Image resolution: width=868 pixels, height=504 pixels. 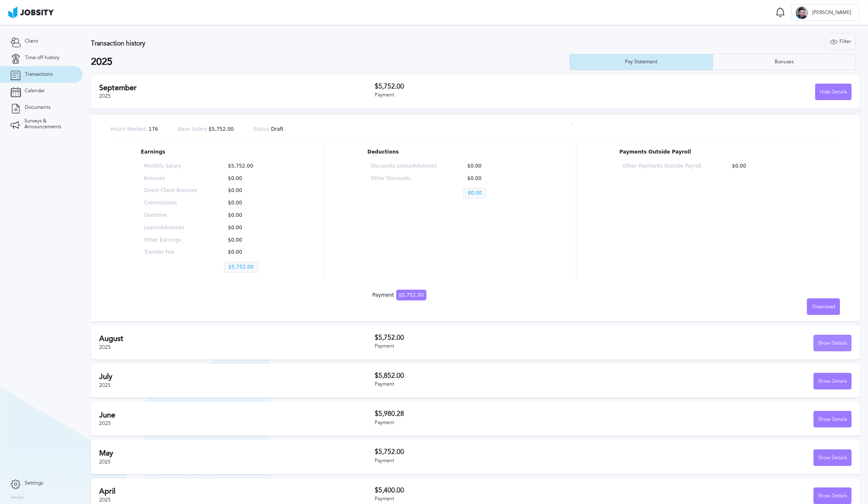 What do you see at coordinates (31, 41) in the screenshot?
I see `span: Client` at bounding box center [31, 41].